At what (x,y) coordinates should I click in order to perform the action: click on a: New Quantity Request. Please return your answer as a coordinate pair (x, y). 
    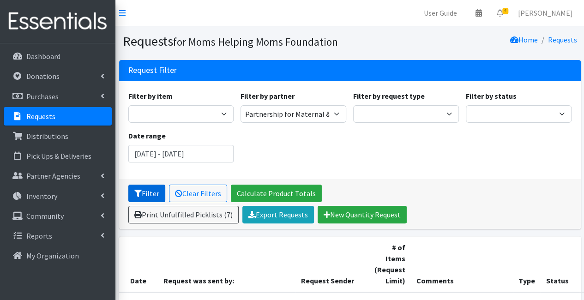
    Looking at the image, I should click on (362, 215).